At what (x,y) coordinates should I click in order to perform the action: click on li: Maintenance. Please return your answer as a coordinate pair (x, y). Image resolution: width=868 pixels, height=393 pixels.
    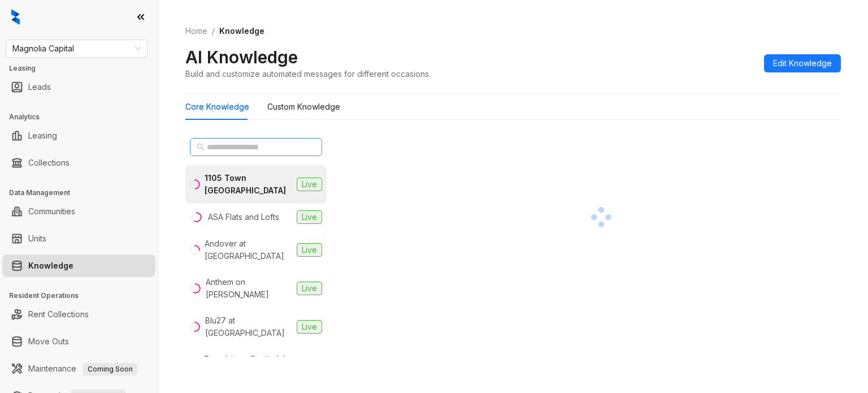
    Looking at the image, I should click on (78, 369).